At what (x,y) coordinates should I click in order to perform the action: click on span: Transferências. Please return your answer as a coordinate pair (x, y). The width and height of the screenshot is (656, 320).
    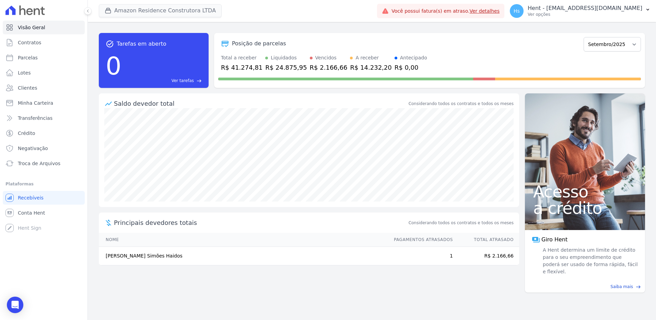
    Looking at the image, I should click on (35, 118).